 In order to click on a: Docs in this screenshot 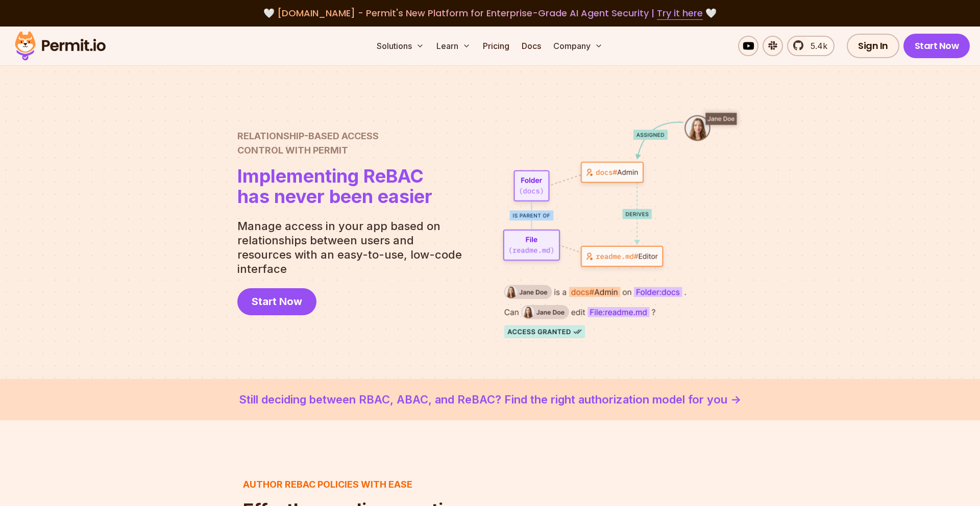, I will do `click(531, 46)`.